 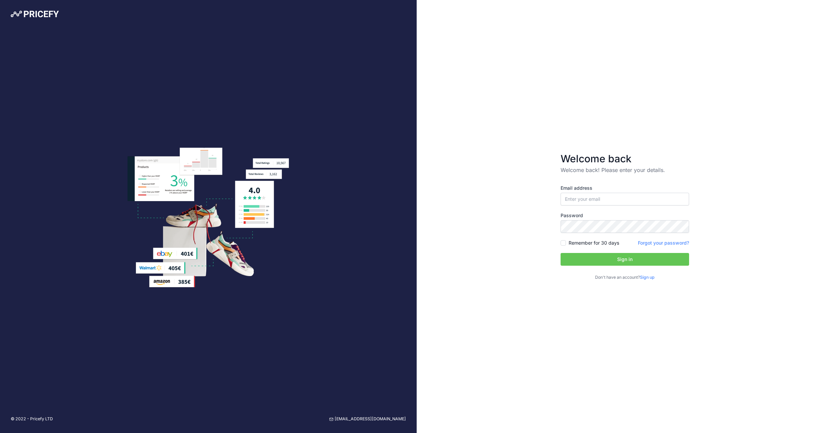 What do you see at coordinates (625, 259) in the screenshot?
I see `button: Sign in` at bounding box center [625, 259].